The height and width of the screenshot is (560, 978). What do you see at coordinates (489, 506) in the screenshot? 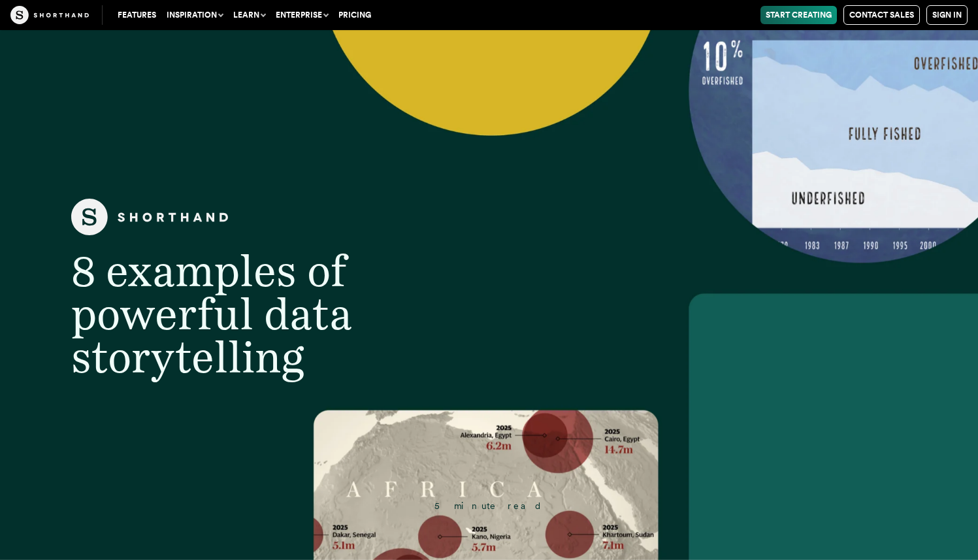
I see `span: 5 minute read` at bounding box center [489, 506].